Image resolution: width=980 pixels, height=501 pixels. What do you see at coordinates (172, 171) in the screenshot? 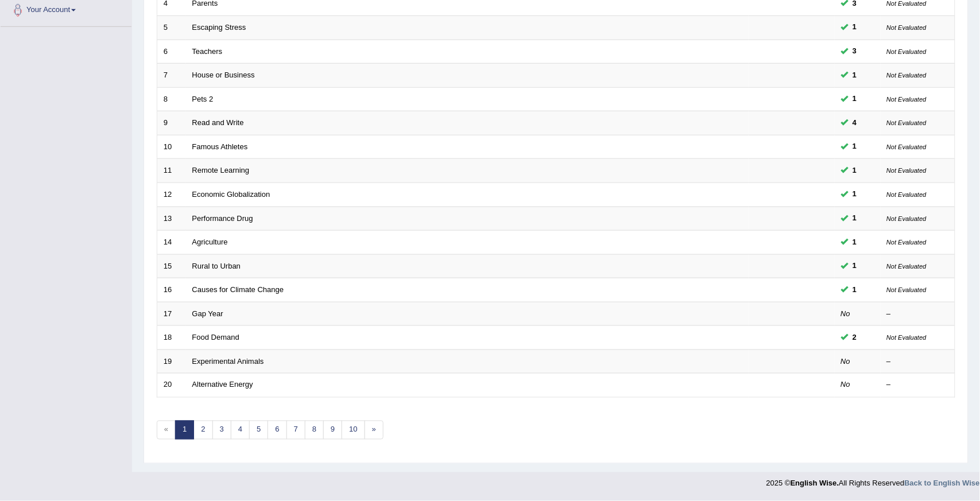
I see `td: 11` at bounding box center [172, 171].